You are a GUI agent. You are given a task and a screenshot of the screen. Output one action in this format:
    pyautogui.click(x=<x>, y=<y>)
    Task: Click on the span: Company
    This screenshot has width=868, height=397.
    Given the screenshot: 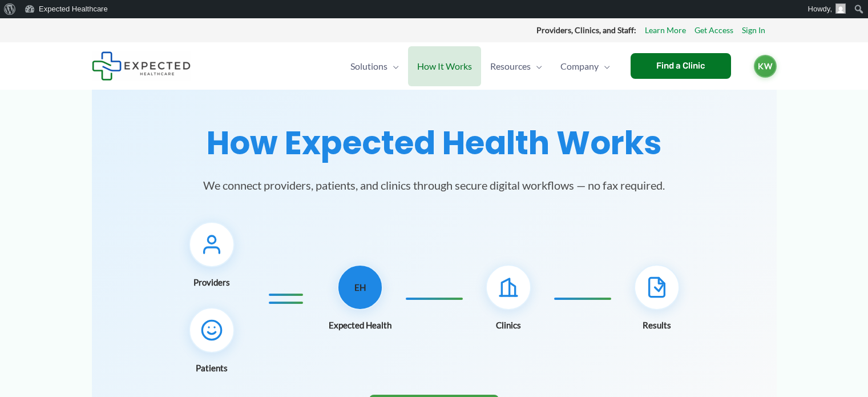 What is the action you would take?
    pyautogui.click(x=580, y=66)
    